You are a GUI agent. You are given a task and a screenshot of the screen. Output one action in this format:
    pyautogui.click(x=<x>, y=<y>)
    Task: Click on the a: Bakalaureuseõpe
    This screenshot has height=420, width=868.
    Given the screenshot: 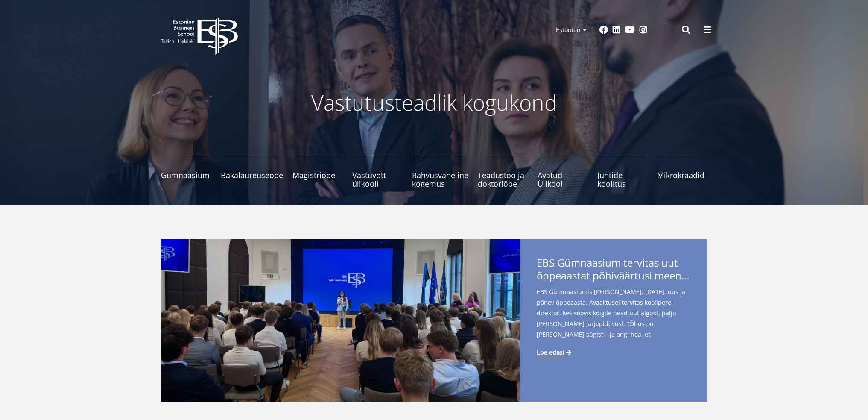 What is the action you would take?
    pyautogui.click(x=252, y=171)
    